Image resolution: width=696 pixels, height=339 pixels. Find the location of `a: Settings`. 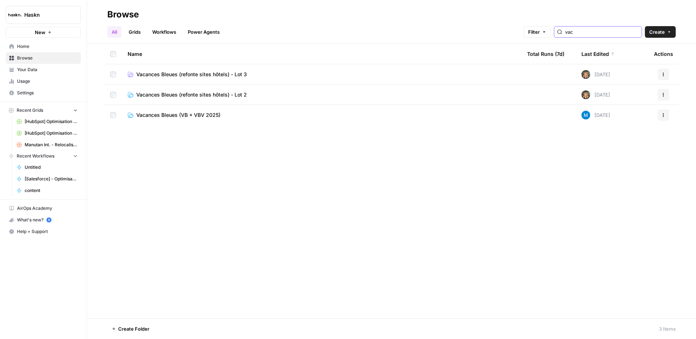

a: Settings is located at coordinates (43, 93).